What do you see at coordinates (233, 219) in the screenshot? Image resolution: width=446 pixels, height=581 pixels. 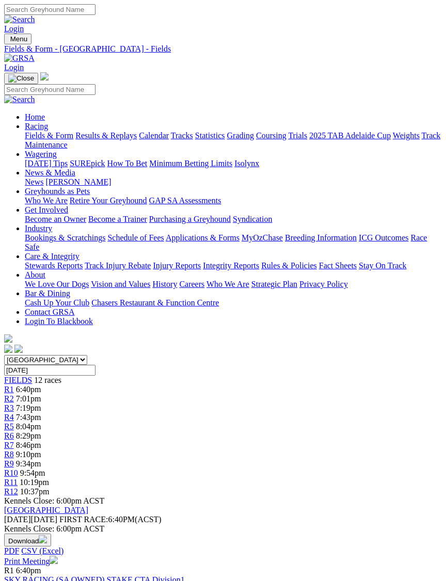 I see `div: Get Involved` at bounding box center [233, 219].